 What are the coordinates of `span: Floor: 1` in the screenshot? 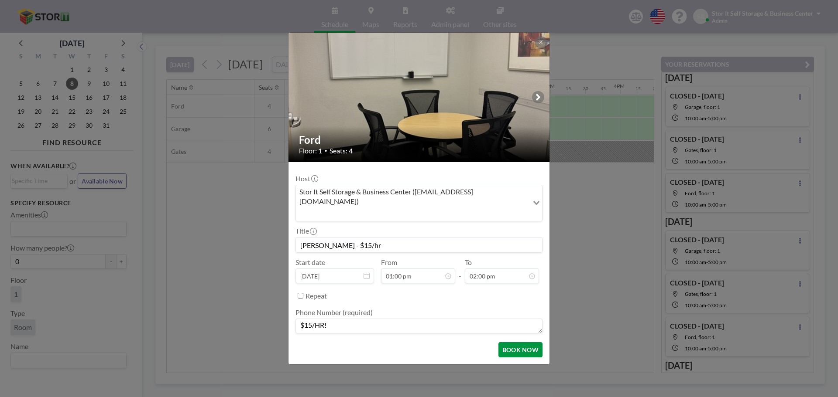 It's located at (310, 151).